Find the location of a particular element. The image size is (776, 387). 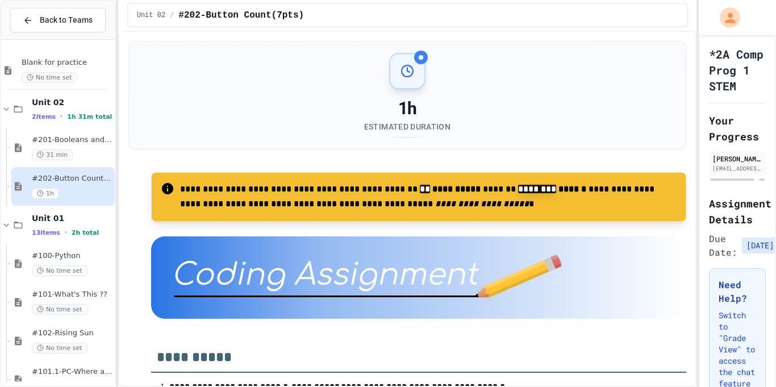

div: My Account is located at coordinates (725, 18).